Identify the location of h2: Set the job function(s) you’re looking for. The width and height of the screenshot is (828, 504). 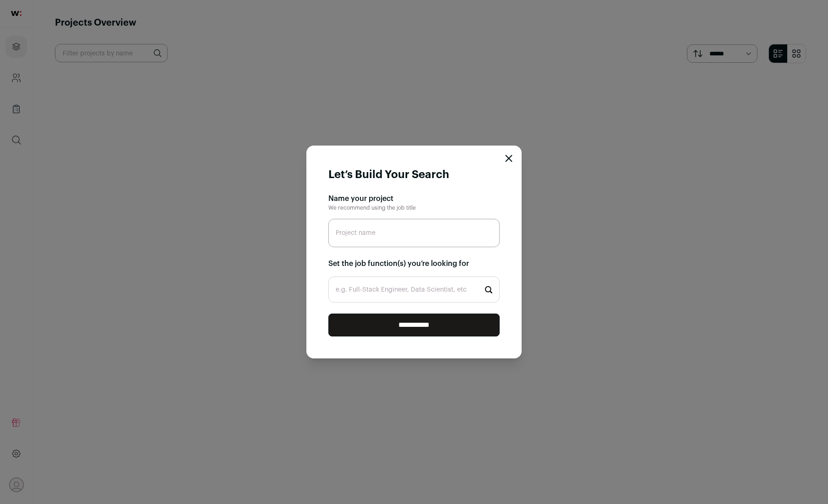
(414, 263).